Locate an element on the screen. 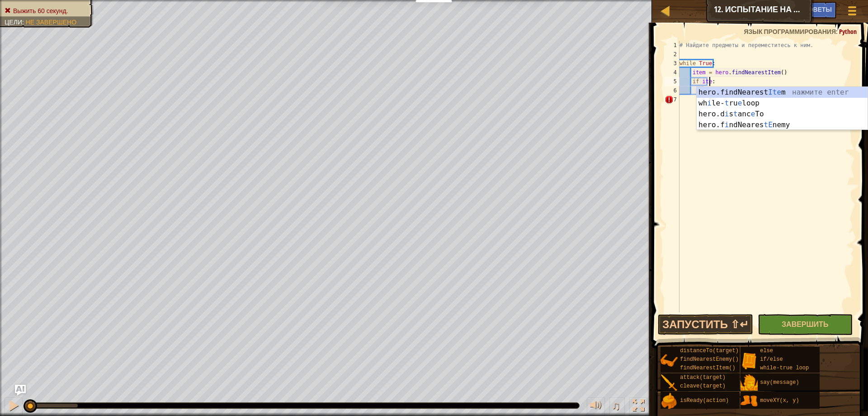 Image resolution: width=868 pixels, height=416 pixels. span: findNearestEnemy() is located at coordinates (710, 360).